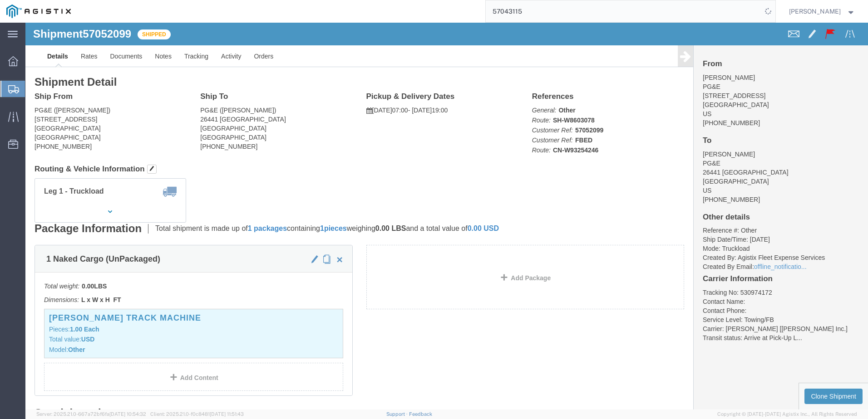  What do you see at coordinates (197, 414) in the screenshot?
I see `span: Client: 2025.21.0-f0c8481` at bounding box center [197, 414].